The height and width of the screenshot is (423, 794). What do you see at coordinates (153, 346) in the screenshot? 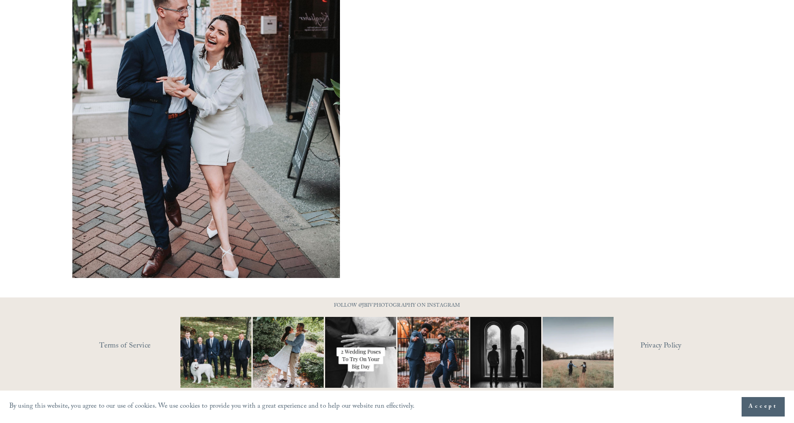
I see `a: Terms of Service` at bounding box center [153, 346].